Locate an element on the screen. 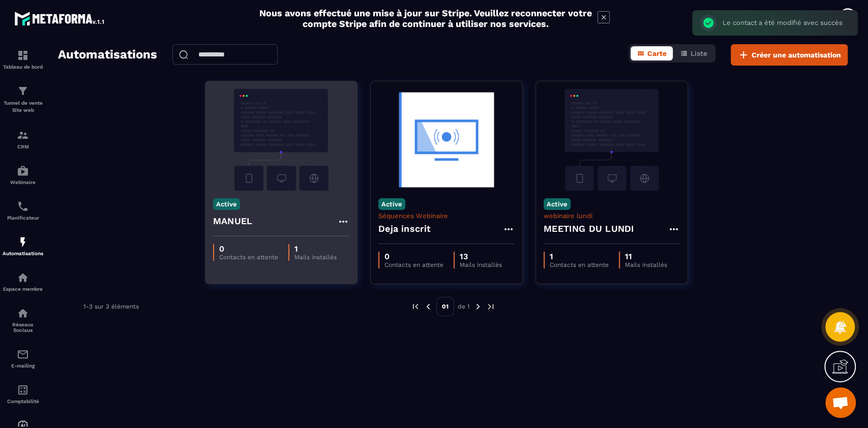 Image resolution: width=868 pixels, height=428 pixels. a: formationformationTunnel de vente Site web is located at coordinates (23, 99).